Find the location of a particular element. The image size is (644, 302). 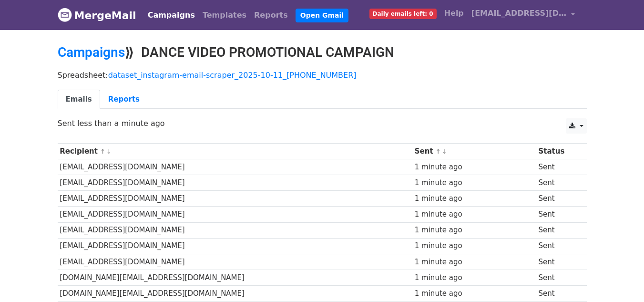

a: Emails is located at coordinates (79, 99).